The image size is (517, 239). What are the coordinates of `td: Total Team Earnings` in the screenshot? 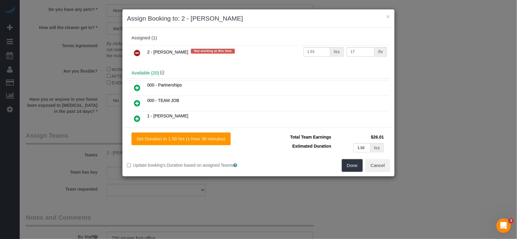 It's located at (298, 137).